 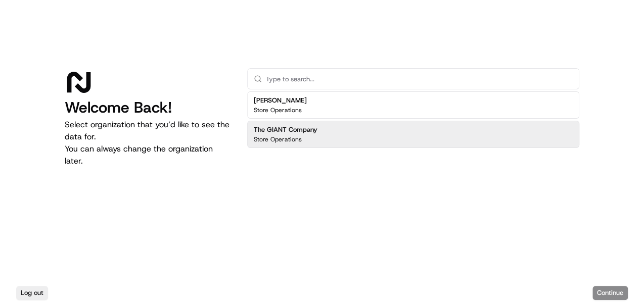 I want to click on h2: The GIANT Company, so click(x=286, y=130).